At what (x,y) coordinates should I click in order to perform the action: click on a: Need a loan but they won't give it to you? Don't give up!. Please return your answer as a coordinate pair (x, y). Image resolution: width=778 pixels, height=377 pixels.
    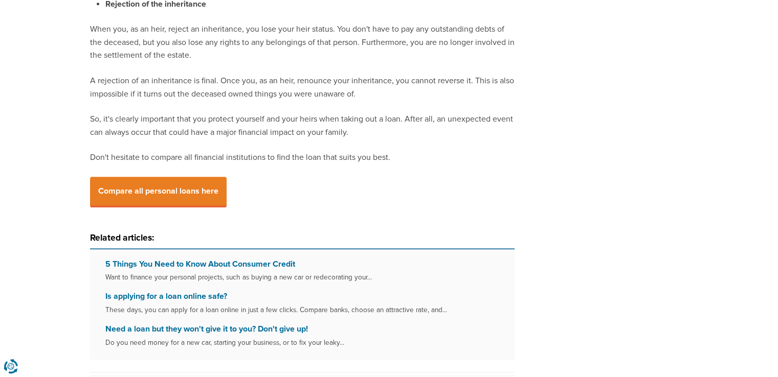
    Looking at the image, I should click on (207, 329).